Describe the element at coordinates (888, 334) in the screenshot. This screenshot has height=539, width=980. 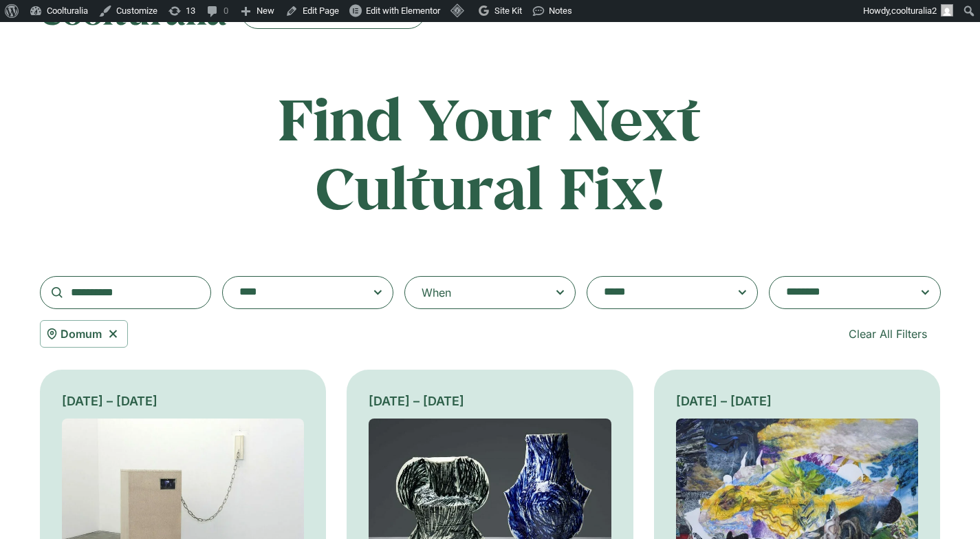
I see `a: Clear All Filters` at that location.